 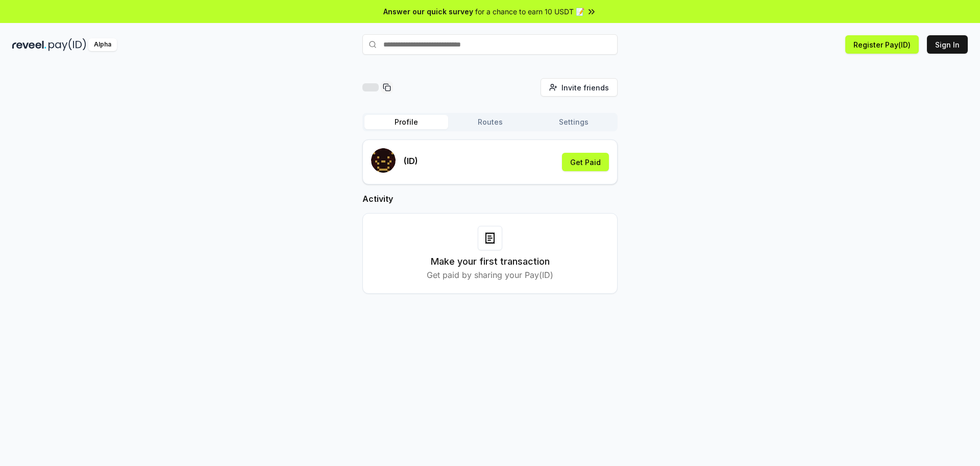 I want to click on p: Get paid by sharing your Pay(ID), so click(x=490, y=275).